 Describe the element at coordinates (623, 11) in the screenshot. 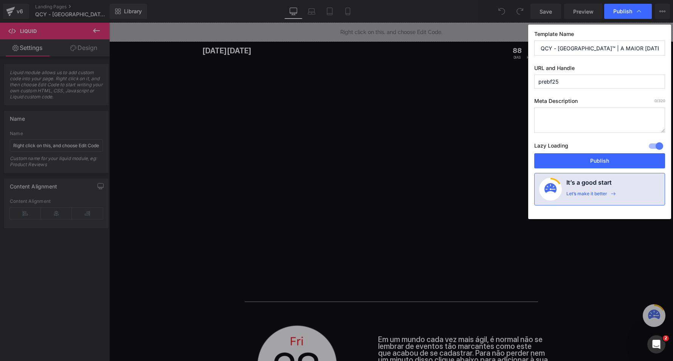

I see `span: Publish` at that location.